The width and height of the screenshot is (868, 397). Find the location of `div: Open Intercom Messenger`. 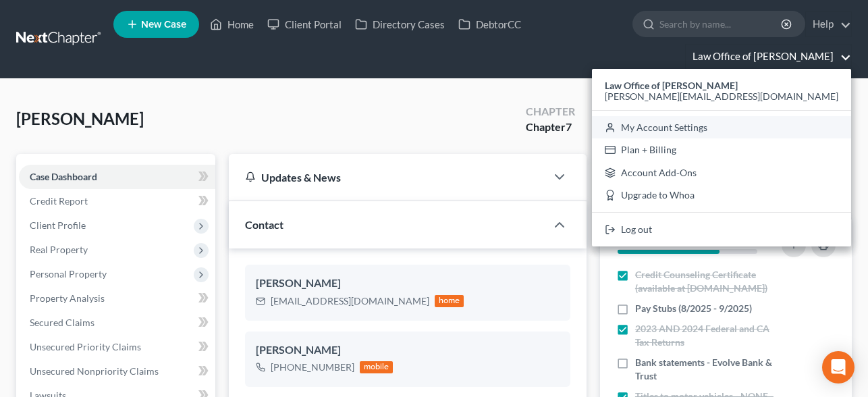

div: Open Intercom Messenger is located at coordinates (839, 367).